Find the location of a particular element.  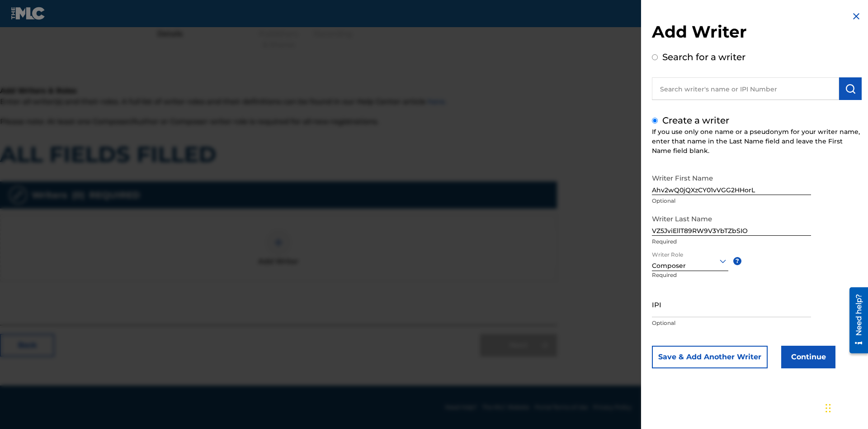

div: Need help? is located at coordinates (16, 32).